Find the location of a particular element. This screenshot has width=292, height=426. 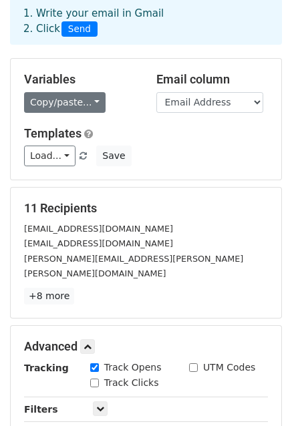

span: Send is located at coordinates (80, 29).